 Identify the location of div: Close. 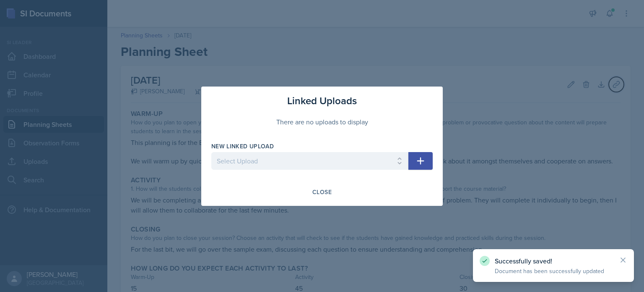
(322, 192).